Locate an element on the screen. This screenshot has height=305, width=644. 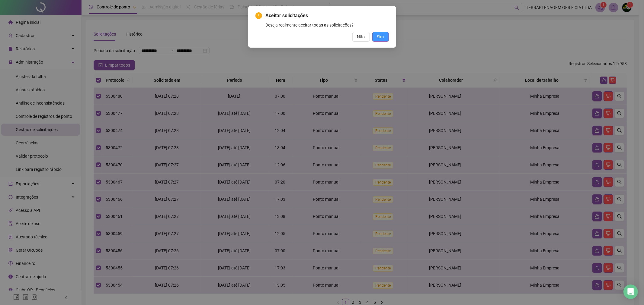
span: exclamation-circle is located at coordinates (259, 15).